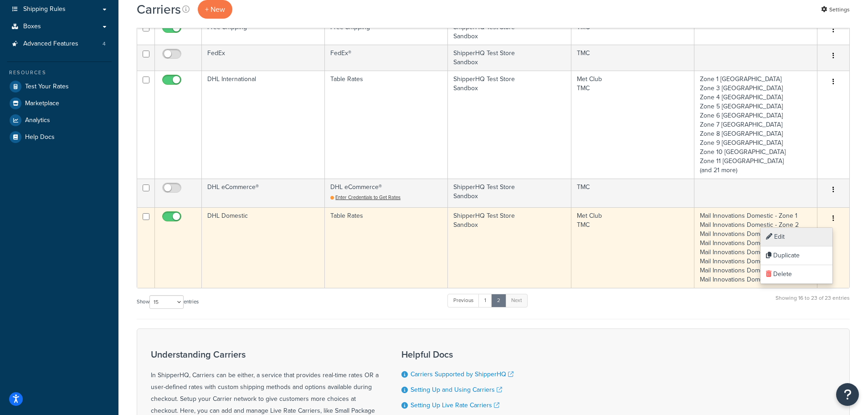 Image resolution: width=868 pixels, height=415 pixels. What do you see at coordinates (39, 137) in the screenshot?
I see `span: Help Docs` at bounding box center [39, 137].